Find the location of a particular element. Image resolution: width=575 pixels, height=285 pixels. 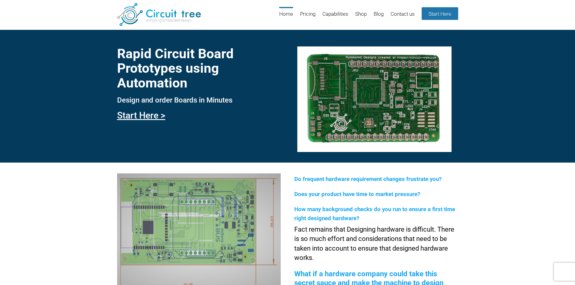

a: Pricing is located at coordinates (308, 17).